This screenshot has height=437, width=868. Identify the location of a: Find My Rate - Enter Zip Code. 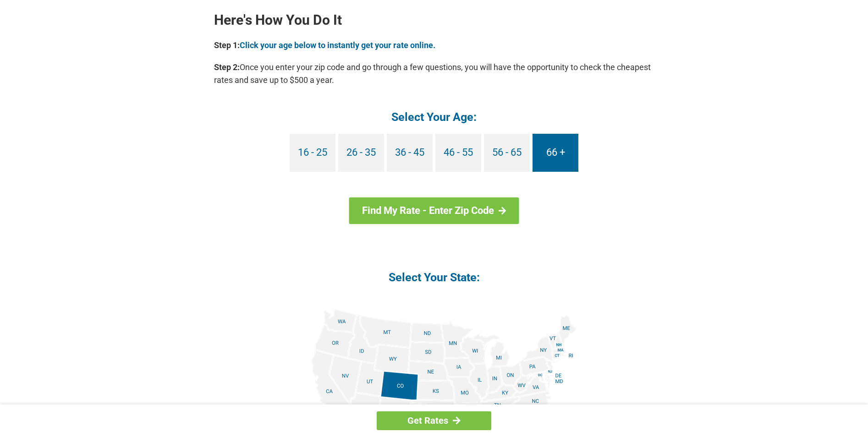
(434, 211).